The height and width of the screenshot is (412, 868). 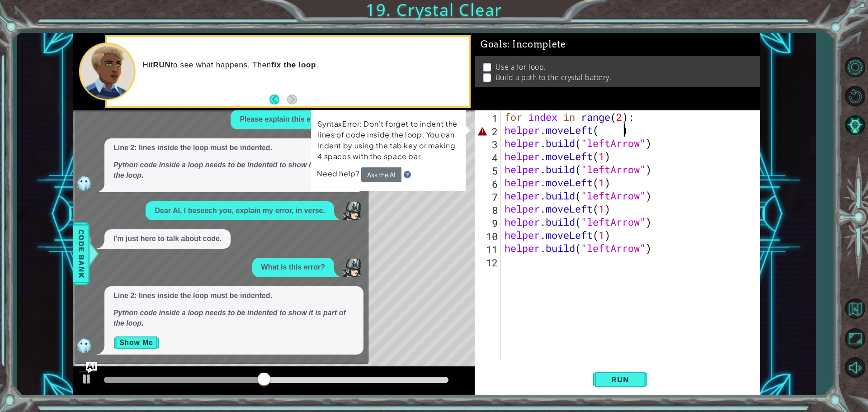 What do you see at coordinates (408, 174) in the screenshot?
I see `img: Hint` at bounding box center [408, 174].